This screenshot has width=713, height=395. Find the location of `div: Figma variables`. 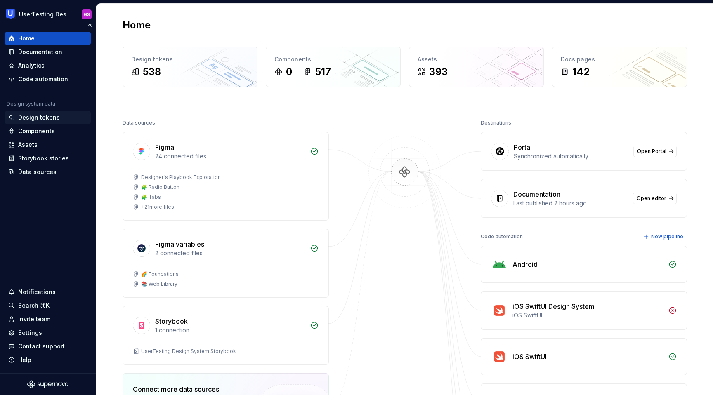

div: Figma variables is located at coordinates (179, 244).